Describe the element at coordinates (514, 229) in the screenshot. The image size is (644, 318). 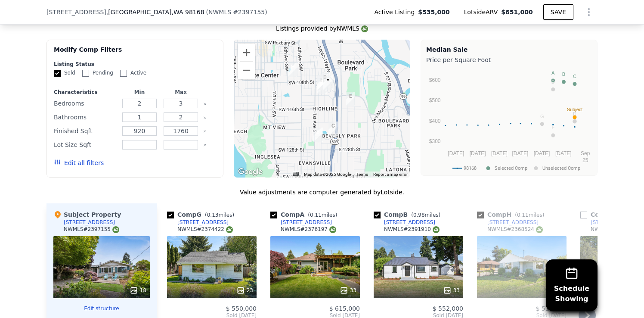
I see `div: NWMLS # 2368524` at that location.